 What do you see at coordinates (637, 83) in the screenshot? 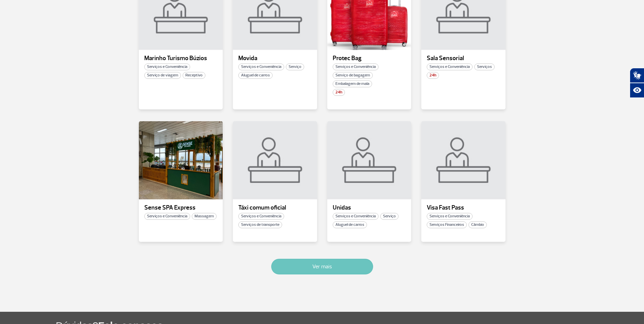
I see `div: Plugin de acessibilidade da Hand Talk.` at bounding box center [637, 83].